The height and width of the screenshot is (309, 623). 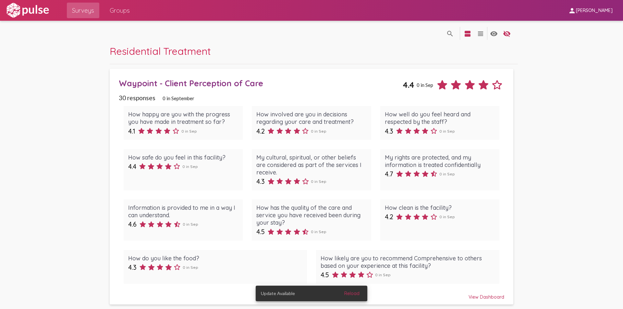 What do you see at coordinates (312, 187) in the screenshot?
I see `a: Waypoint - Client Perception of Care4.40 in Sep30 responses0 in SeptemberHow happy are you with t...` at bounding box center [312, 187].